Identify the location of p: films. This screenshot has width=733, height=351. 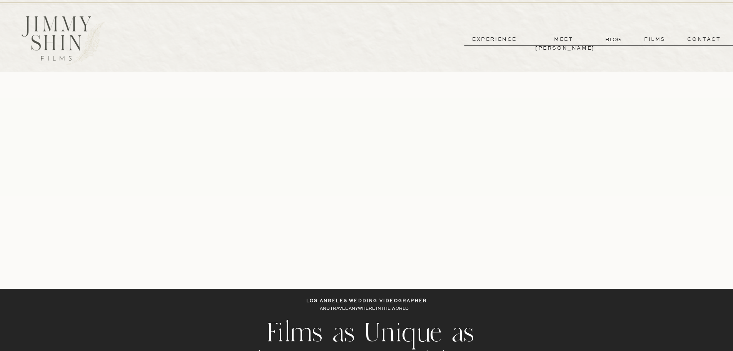
(655, 39).